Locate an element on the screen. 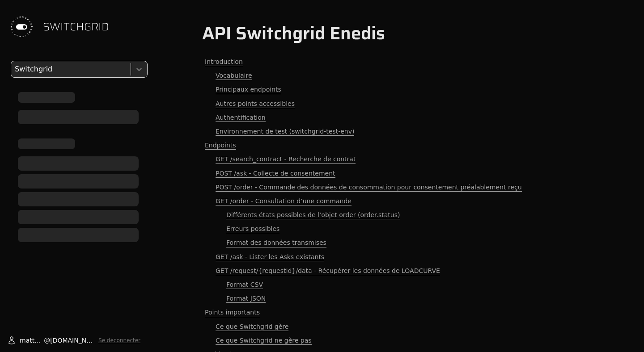  span: GET /ask - Lister les Asks existants is located at coordinates (270, 257).